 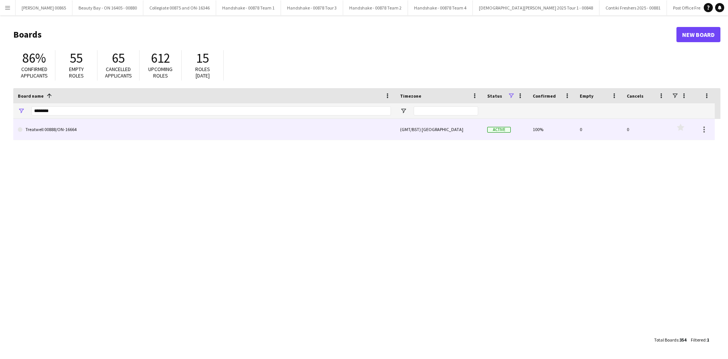 What do you see at coordinates (312, 8) in the screenshot?
I see `button: Handshake - 00878 Tour 3` at bounding box center [312, 8].